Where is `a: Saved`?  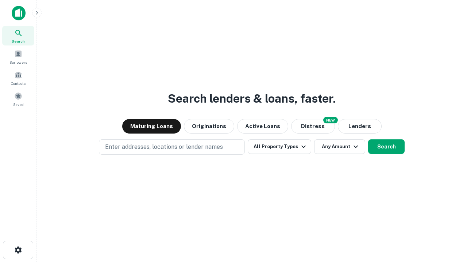 a: Saved is located at coordinates (18, 99).